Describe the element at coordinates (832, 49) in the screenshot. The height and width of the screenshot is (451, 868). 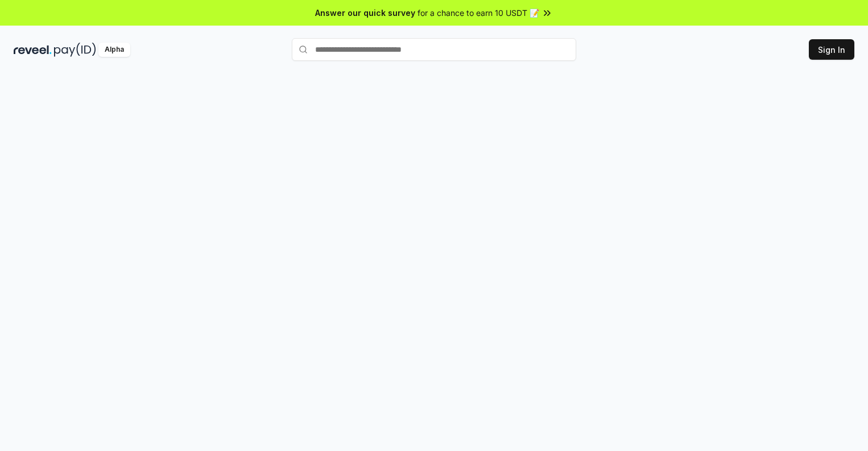
I see `button: Sign In` at that location.